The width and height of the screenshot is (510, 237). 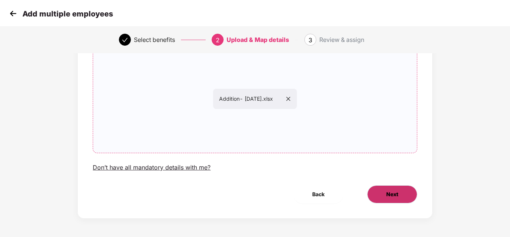 What do you see at coordinates (318, 194) in the screenshot?
I see `span: Back` at bounding box center [318, 194].